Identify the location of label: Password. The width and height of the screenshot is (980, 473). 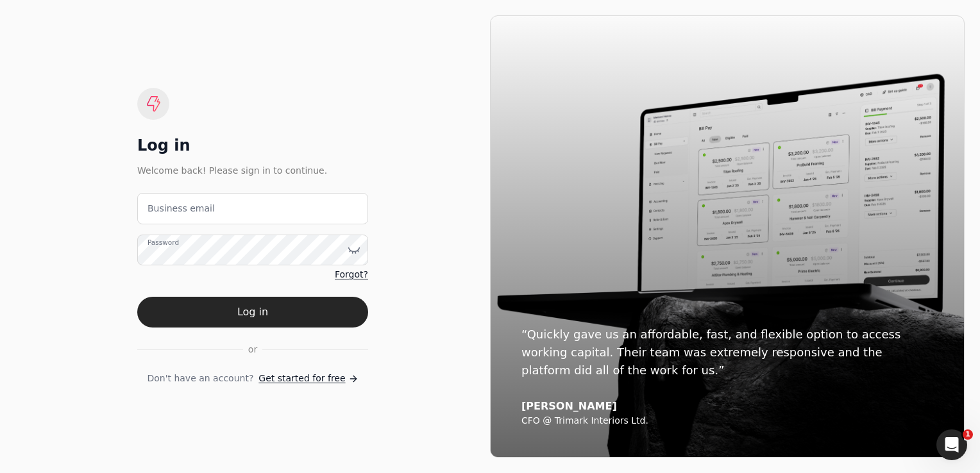
(163, 242).